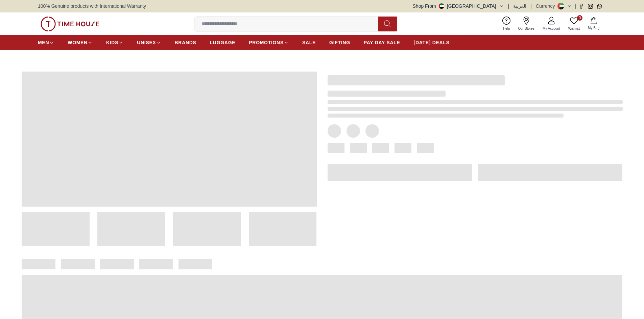  What do you see at coordinates (593, 28) in the screenshot?
I see `span: My Bag` at bounding box center [593, 28].